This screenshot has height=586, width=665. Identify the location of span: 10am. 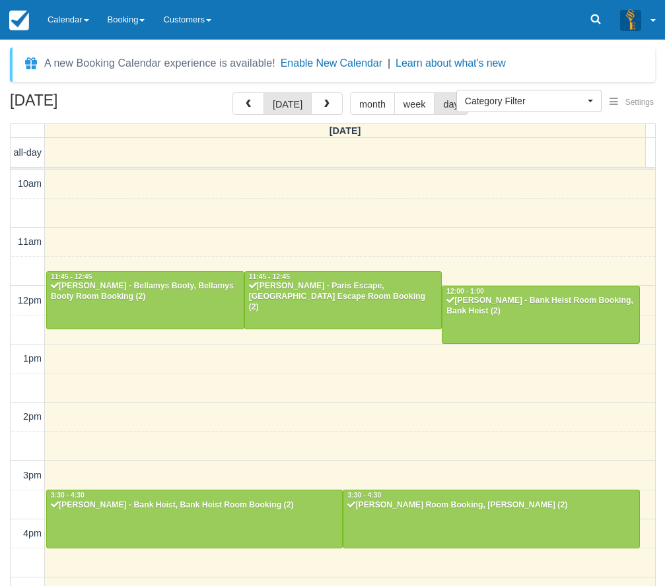
(30, 184).